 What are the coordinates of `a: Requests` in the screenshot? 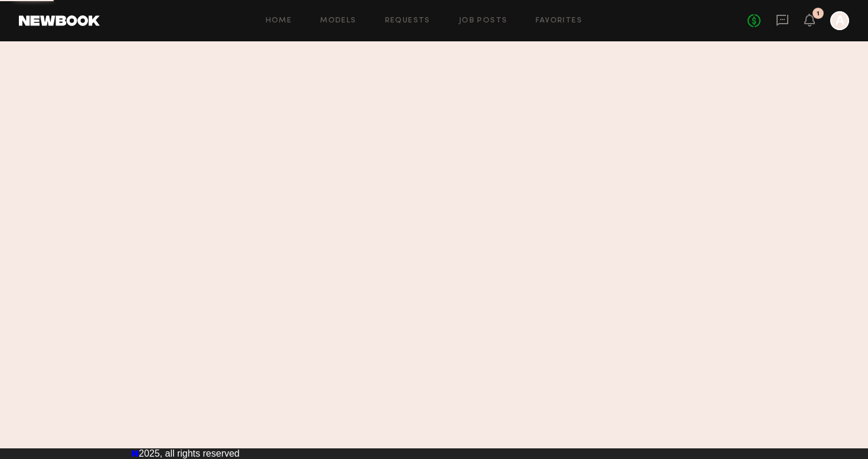 It's located at (408, 20).